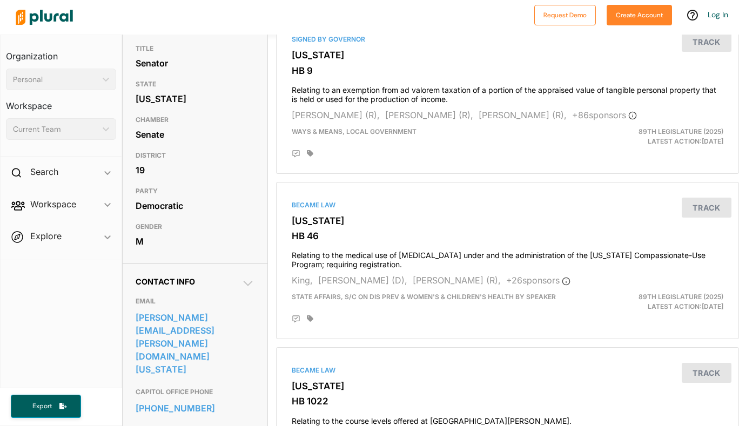 The height and width of the screenshot is (426, 739). Describe the element at coordinates (44, 172) in the screenshot. I see `h2: Search` at that location.